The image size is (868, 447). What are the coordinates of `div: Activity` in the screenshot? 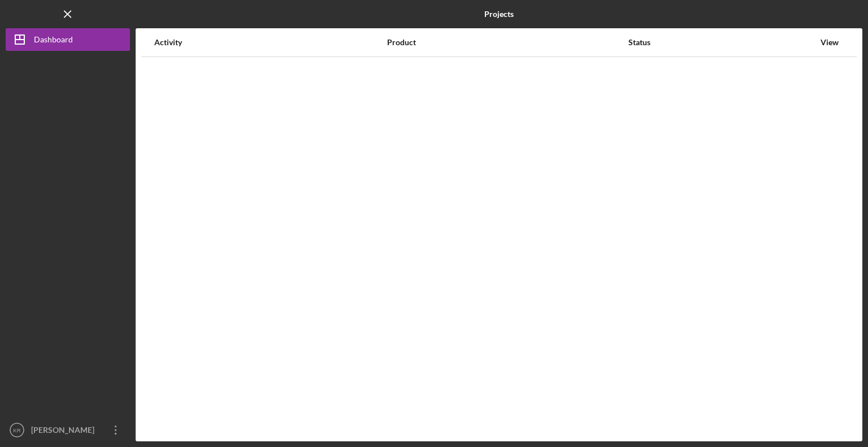 It's located at (270, 42).